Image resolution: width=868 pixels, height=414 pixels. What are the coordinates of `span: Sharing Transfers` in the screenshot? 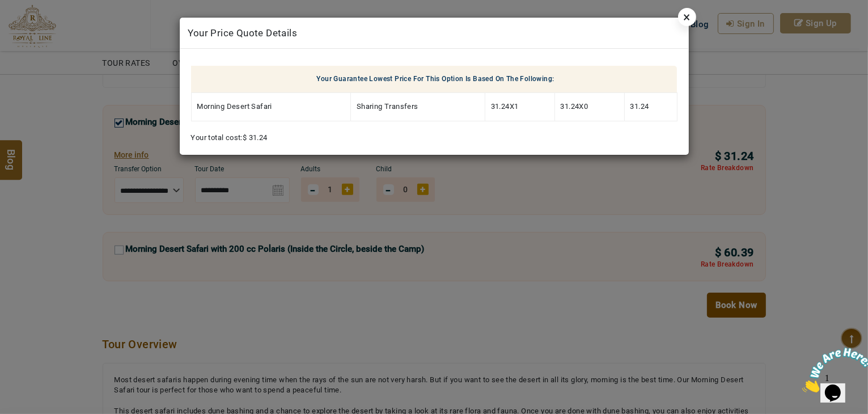 It's located at (387, 106).